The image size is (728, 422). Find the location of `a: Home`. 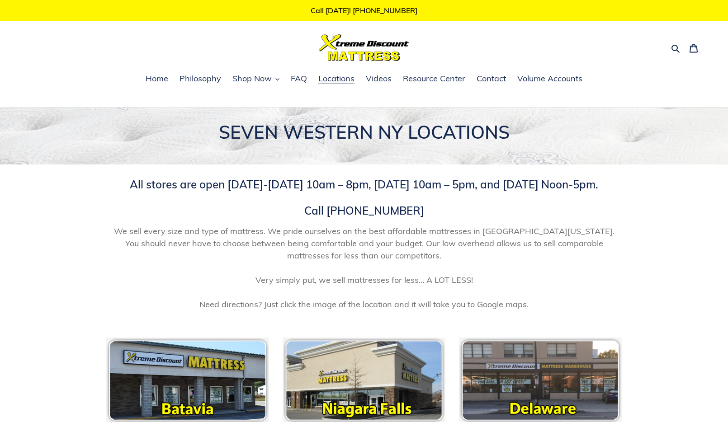

a: Home is located at coordinates (157, 79).